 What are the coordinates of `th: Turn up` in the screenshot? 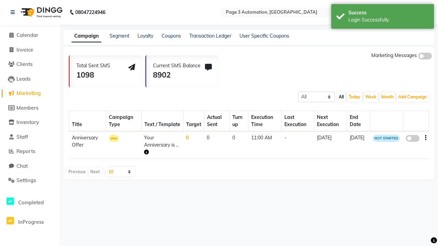 It's located at (239, 121).